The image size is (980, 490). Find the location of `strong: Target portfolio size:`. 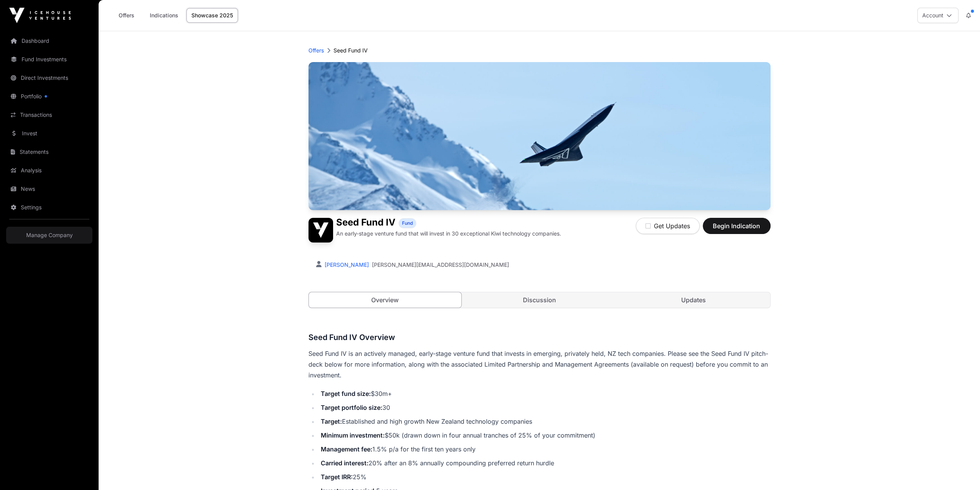

strong: Target portfolio size: is located at coordinates (352, 407).